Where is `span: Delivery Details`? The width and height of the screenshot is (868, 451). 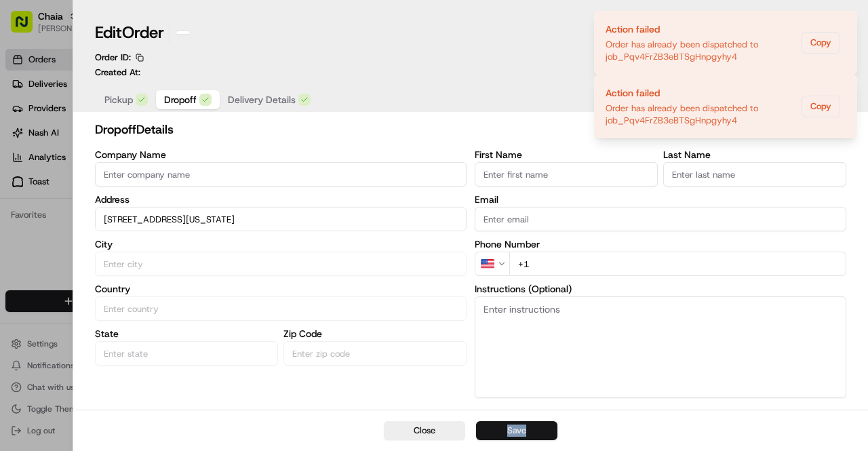 span: Delivery Details is located at coordinates (262, 100).